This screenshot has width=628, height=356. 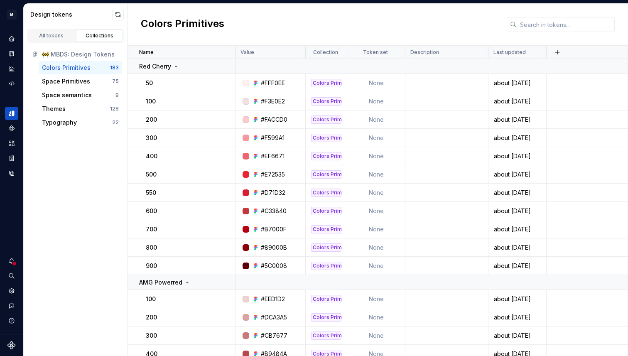 What do you see at coordinates (152, 156) in the screenshot?
I see `p: 400` at bounding box center [152, 156].